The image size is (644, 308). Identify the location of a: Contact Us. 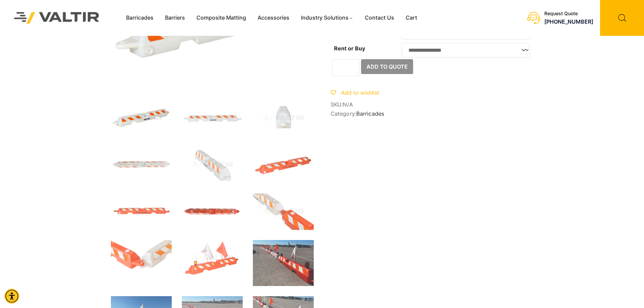
(379, 18).